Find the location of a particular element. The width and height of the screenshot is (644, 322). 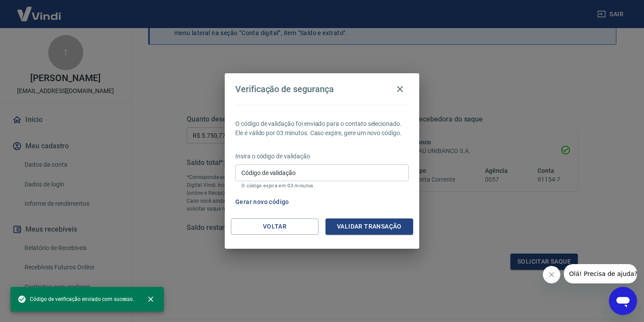

button: Voltar is located at coordinates (275, 226).